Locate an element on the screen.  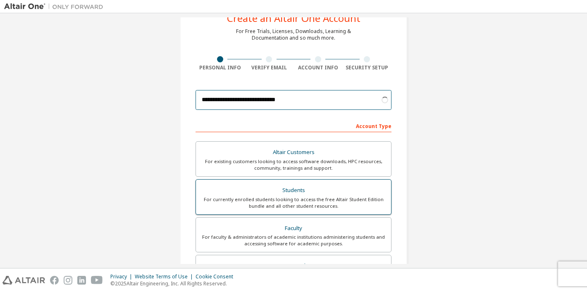
div: Security Setup is located at coordinates (367, 68).